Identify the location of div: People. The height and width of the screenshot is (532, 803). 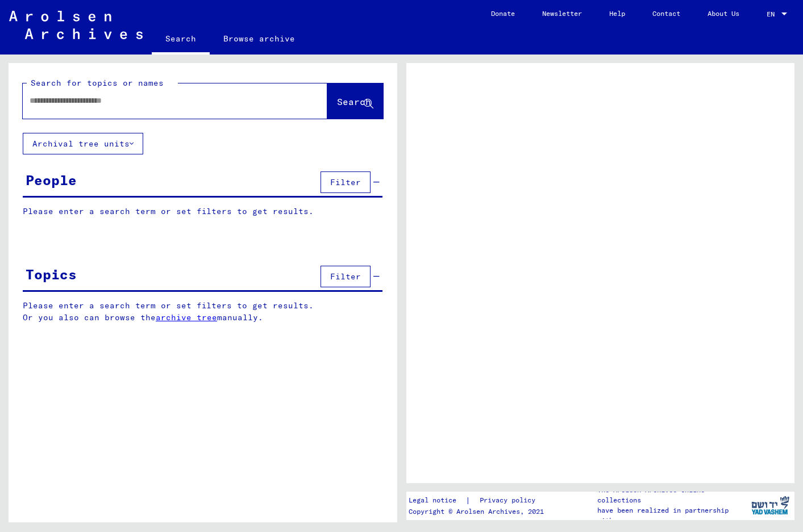
(51, 180).